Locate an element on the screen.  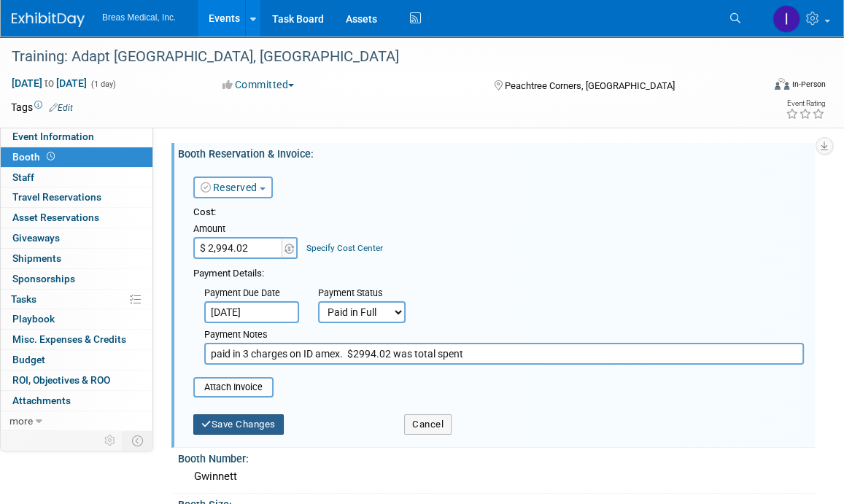
span: to is located at coordinates (49, 83).